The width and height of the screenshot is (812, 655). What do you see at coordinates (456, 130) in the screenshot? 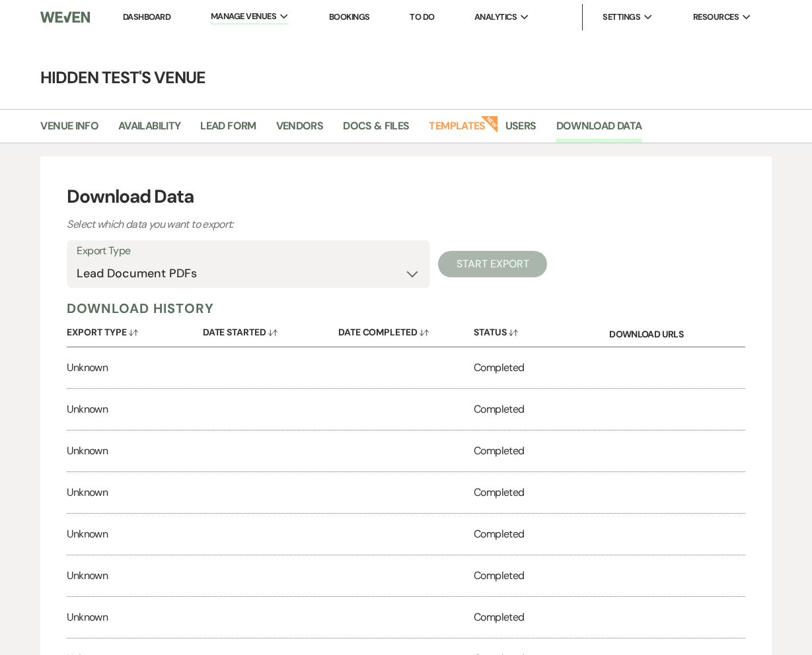
I see `a: Templates` at bounding box center [456, 130].